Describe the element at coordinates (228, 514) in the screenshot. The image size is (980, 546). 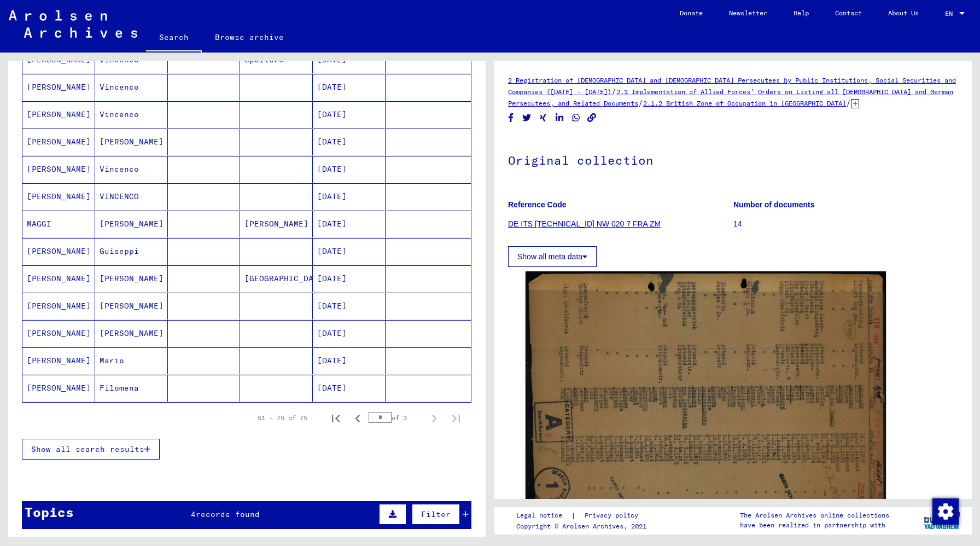
I see `span: records found` at that location.